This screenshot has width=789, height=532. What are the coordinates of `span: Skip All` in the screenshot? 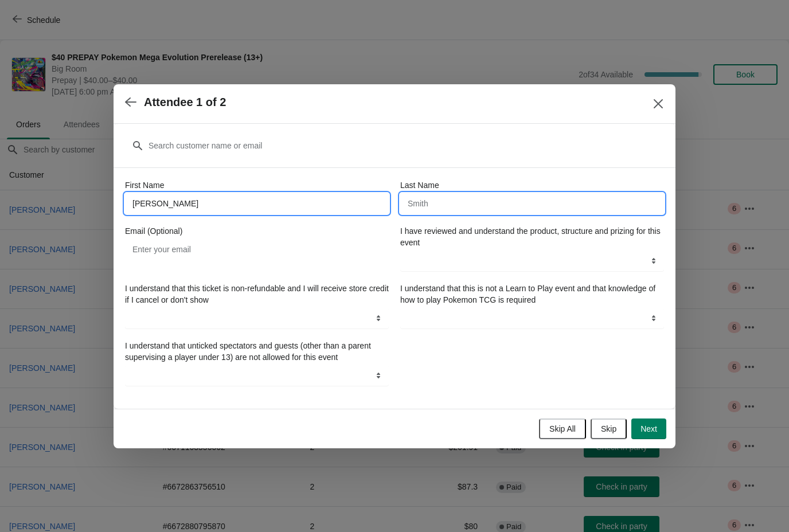 It's located at (562, 428).